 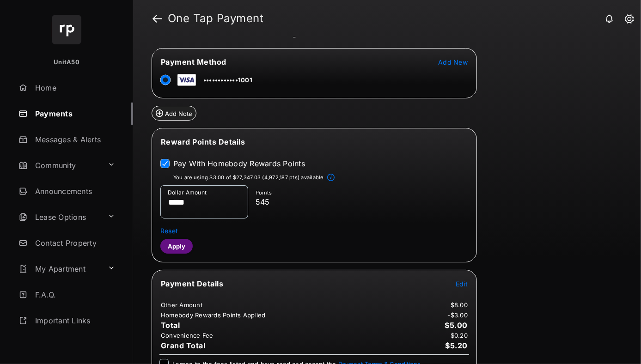 I want to click on td: $8.00, so click(x=459, y=305).